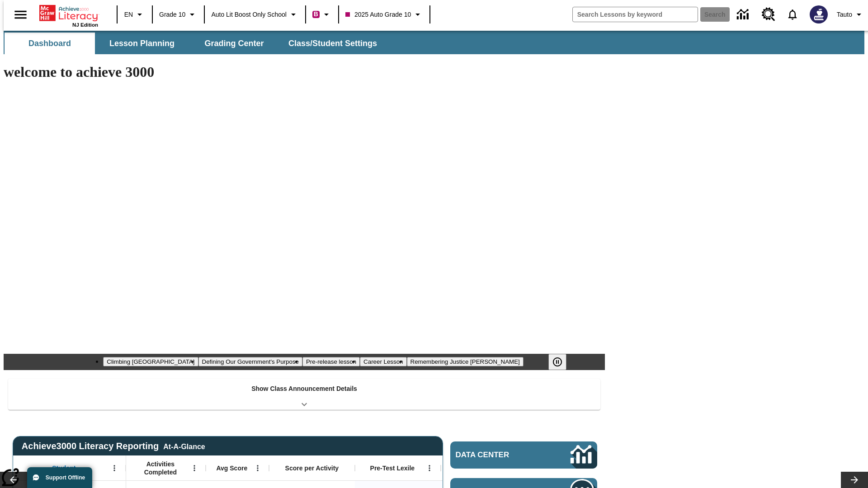  I want to click on button: Class: 2025 Auto Grade 10, Select your class, so click(384, 15).